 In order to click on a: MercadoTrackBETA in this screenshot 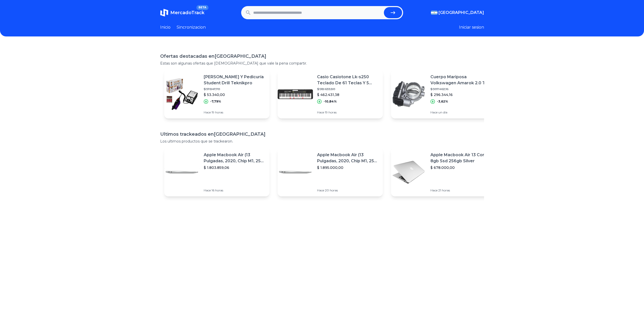, I will do `click(182, 13)`.